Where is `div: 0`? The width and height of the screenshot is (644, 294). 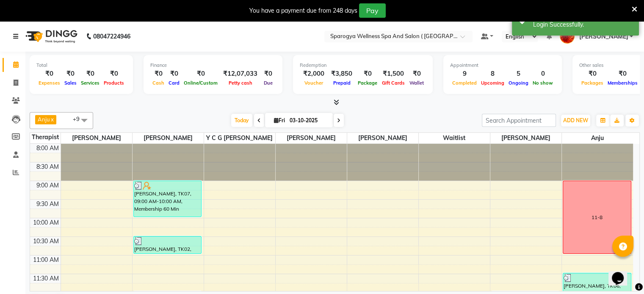 div: 0 is located at coordinates (543, 73).